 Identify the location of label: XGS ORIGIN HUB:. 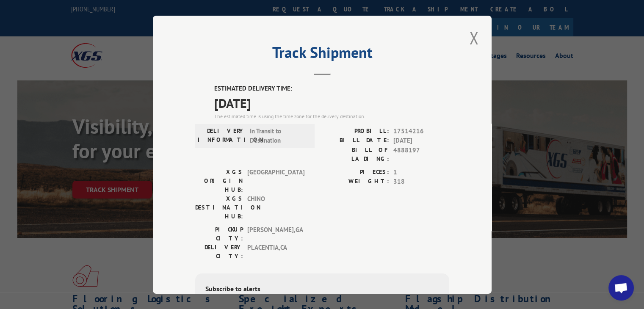
(219, 181).